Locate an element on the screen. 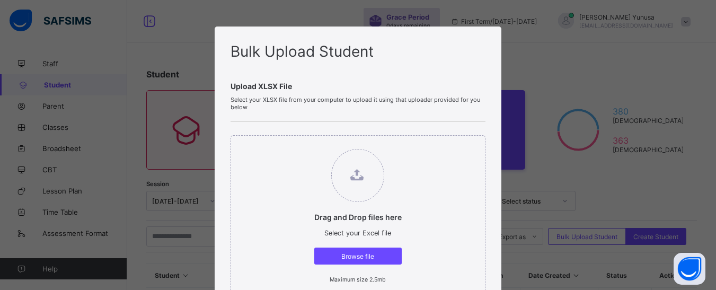 The image size is (716, 290). small: Maximum size 2.5mb is located at coordinates (358, 279).